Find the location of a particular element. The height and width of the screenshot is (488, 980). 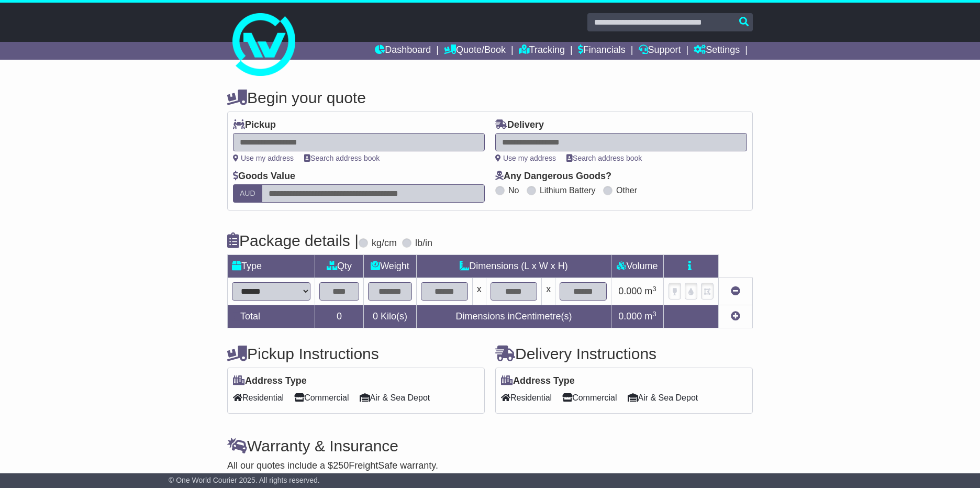

td: Qty is located at coordinates (339, 267).